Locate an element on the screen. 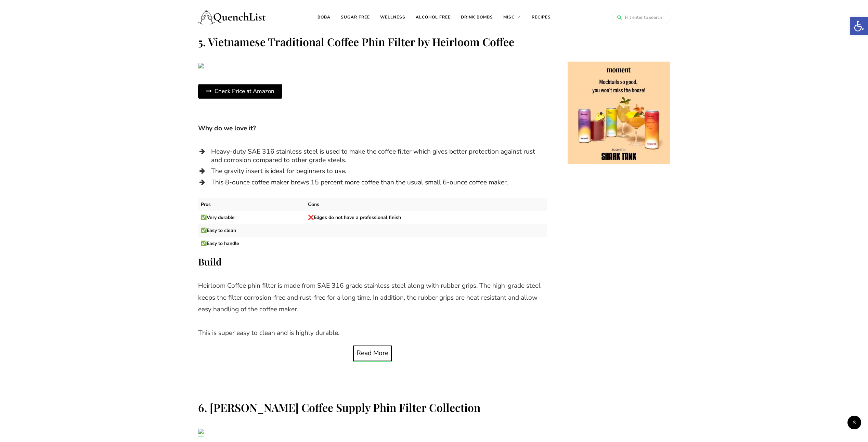 This screenshot has height=442, width=868. img: Quench List is located at coordinates (232, 17).